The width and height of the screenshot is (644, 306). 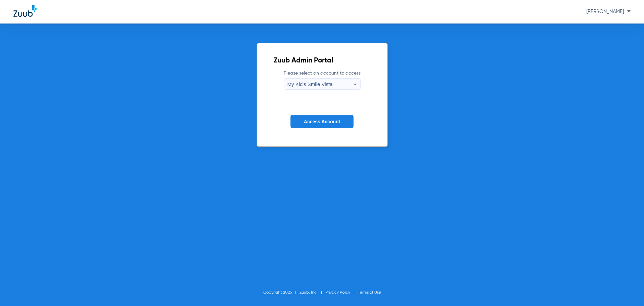 I want to click on a: Terms of Use, so click(x=369, y=292).